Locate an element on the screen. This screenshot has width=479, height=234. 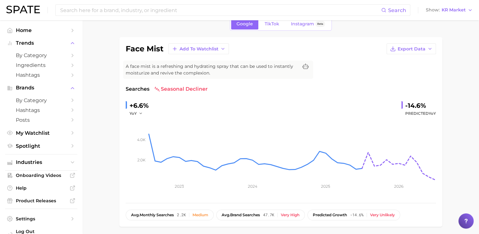
tspan: 2024 is located at coordinates (252, 186).